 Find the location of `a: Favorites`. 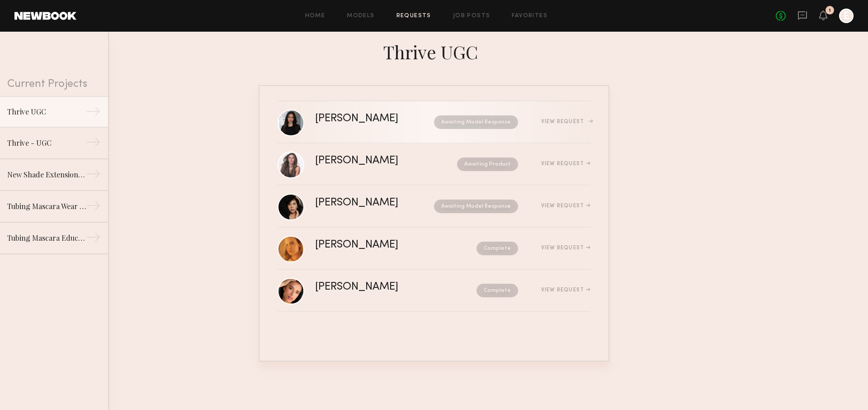

a: Favorites is located at coordinates (529, 16).